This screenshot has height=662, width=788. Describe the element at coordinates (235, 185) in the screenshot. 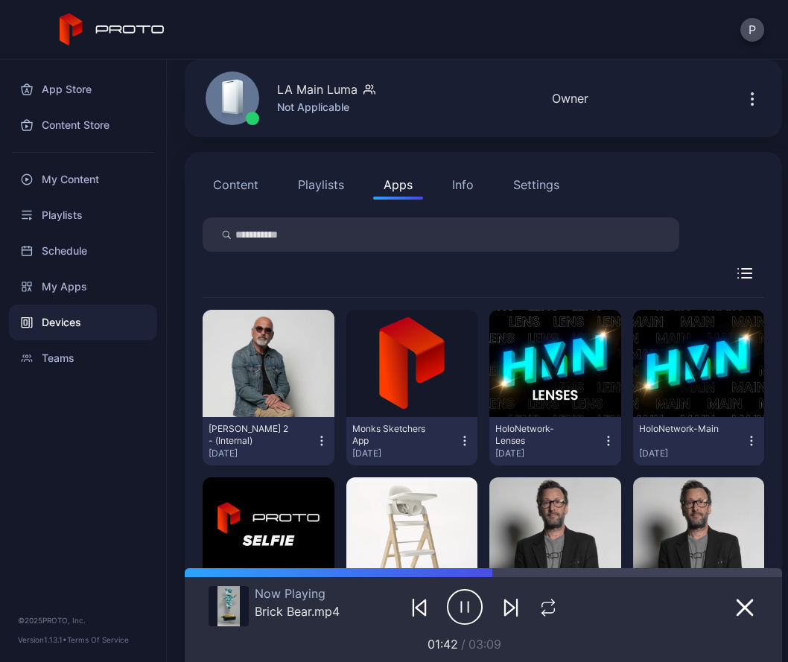

I see `button: Content` at that location.